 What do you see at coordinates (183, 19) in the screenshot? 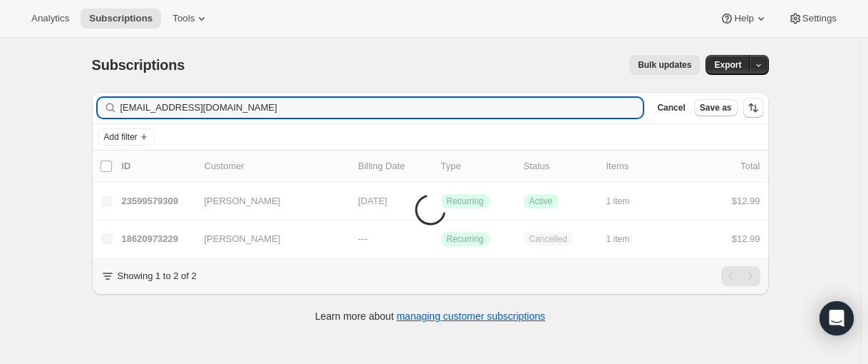
I see `span: Tools` at bounding box center [183, 19].